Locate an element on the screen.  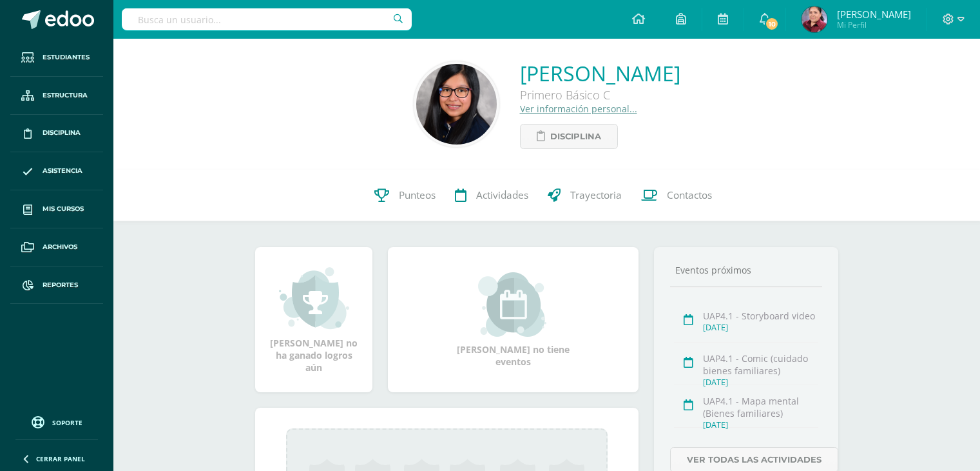
img: achievement_small.png is located at coordinates (314, 298).